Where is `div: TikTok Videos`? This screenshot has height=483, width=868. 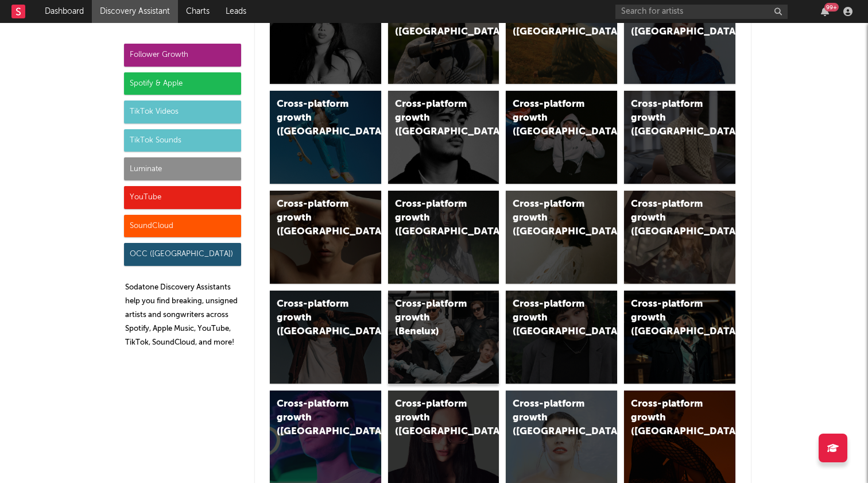
div: TikTok Videos is located at coordinates (183, 112).